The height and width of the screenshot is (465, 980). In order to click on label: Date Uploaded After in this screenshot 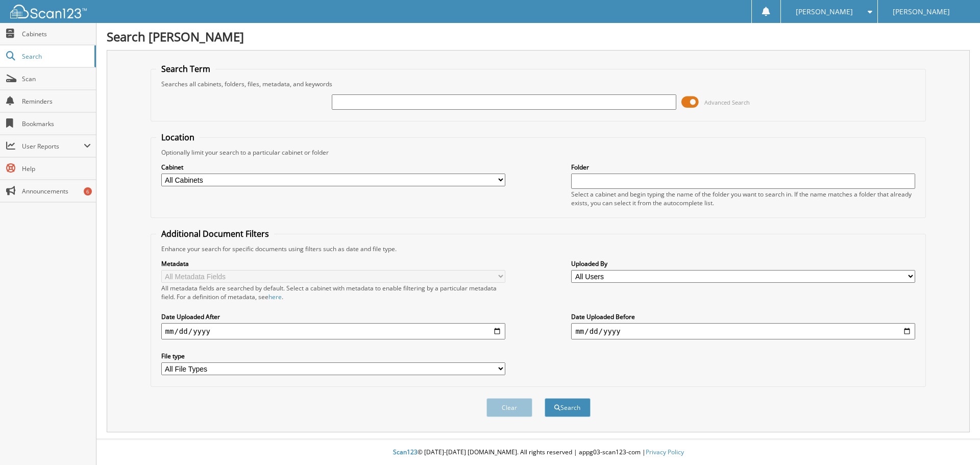, I will do `click(333, 317)`.